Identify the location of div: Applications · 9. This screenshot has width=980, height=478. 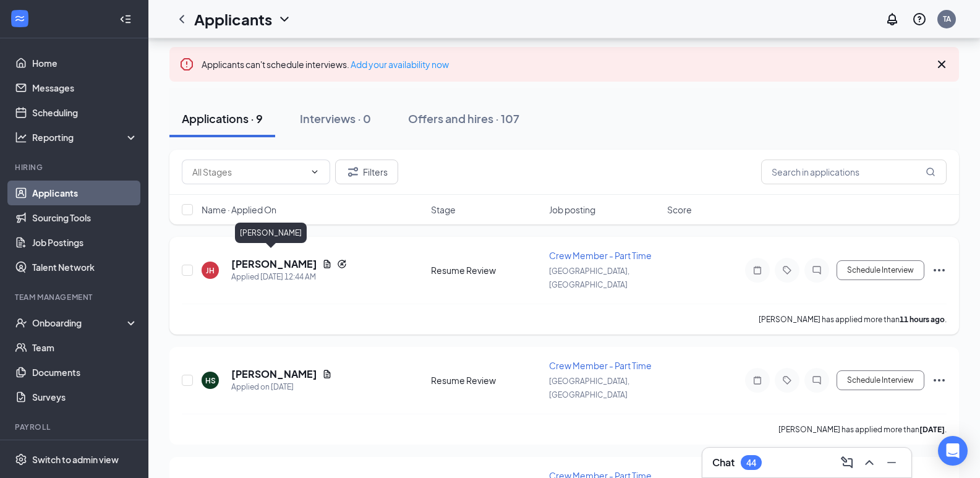
(222, 119).